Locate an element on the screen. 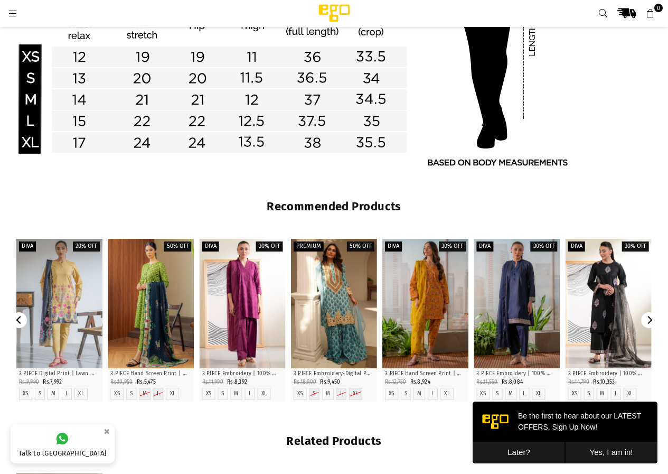 The height and width of the screenshot is (474, 668). a: Search is located at coordinates (603, 13).